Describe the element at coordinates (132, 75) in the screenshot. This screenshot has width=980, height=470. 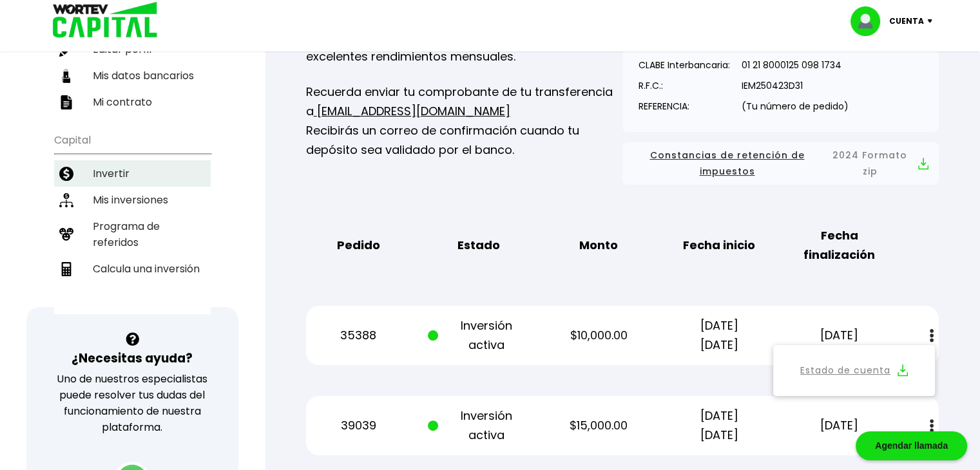
I see `a: Mis datos bancarios` at that location.